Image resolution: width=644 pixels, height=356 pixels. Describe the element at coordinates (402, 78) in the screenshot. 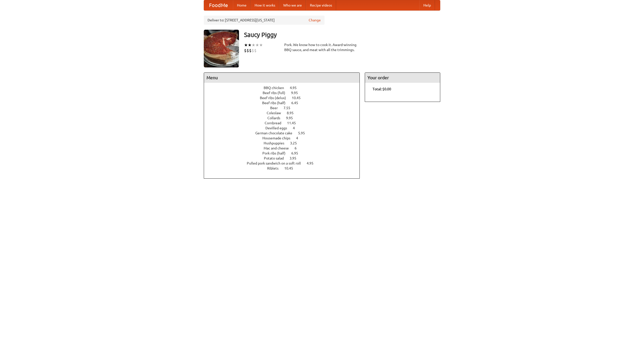

I see `h4: Your order` at that location.